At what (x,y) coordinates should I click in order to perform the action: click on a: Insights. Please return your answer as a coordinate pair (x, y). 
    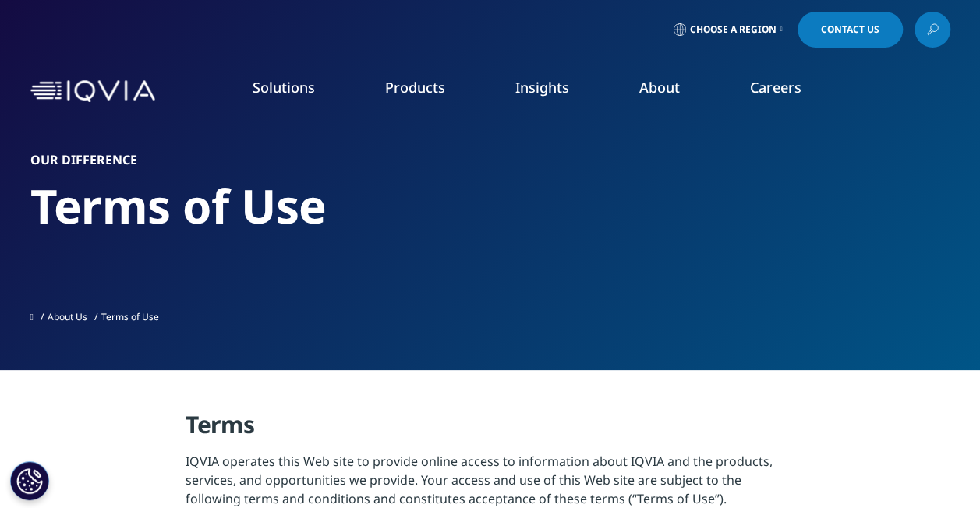
    Looking at the image, I should click on (542, 87).